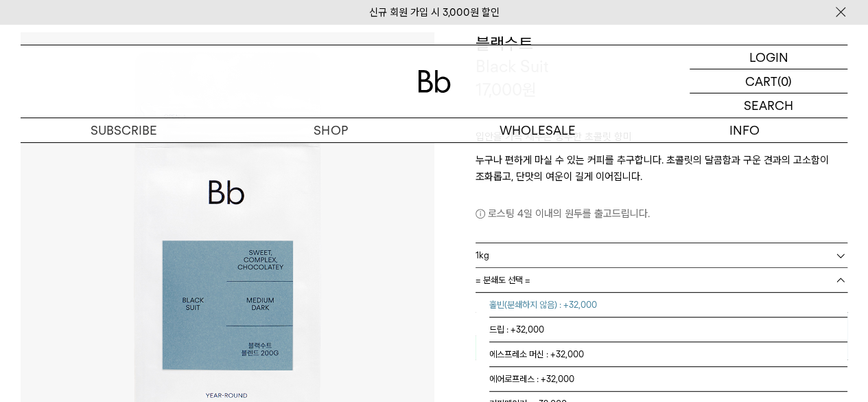 Image resolution: width=868 pixels, height=402 pixels. What do you see at coordinates (744, 130) in the screenshot?
I see `p: INFO` at bounding box center [744, 130].